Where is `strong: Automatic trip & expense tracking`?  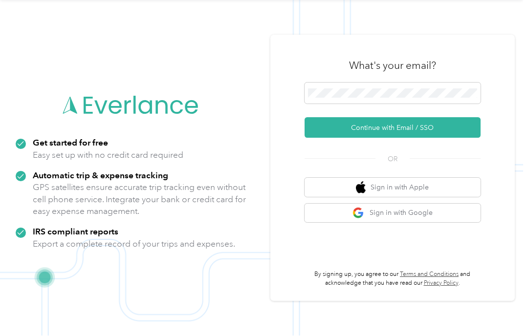
strong: Automatic trip & expense tracking is located at coordinates (100, 175).